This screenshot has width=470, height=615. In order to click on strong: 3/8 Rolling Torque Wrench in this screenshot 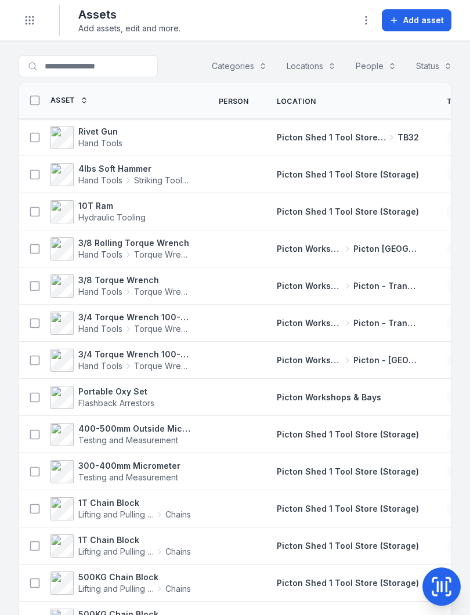, I will do `click(135, 243)`.